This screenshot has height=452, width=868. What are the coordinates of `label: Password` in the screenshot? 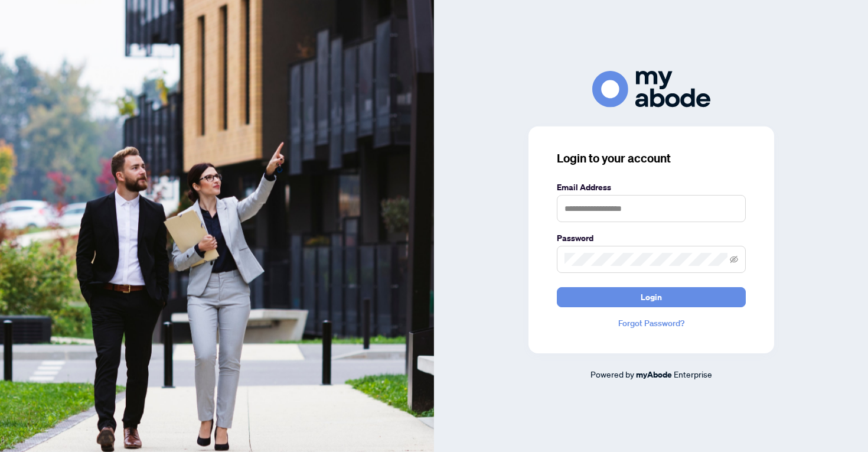 It's located at (652, 238).